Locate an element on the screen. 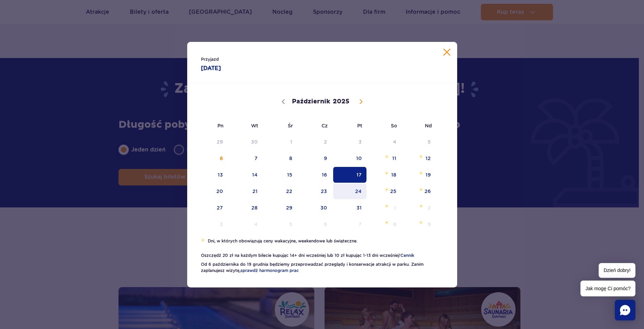  span: Listopad 7, 2025 is located at coordinates (350, 224).